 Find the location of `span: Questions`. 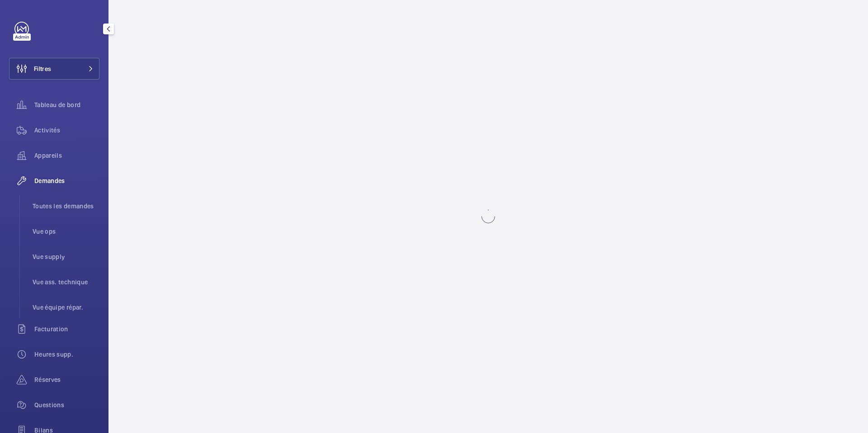

span: Questions is located at coordinates (67, 404).